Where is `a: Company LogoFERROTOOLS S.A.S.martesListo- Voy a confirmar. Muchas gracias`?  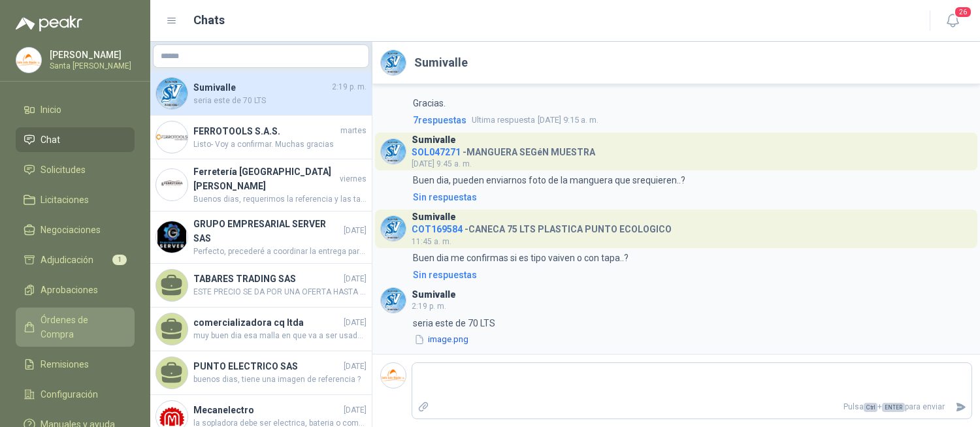
a: Company LogoFERROTOOLS S.A.S.martesListo- Voy a confirmar. Muchas gracias is located at coordinates (260, 137).